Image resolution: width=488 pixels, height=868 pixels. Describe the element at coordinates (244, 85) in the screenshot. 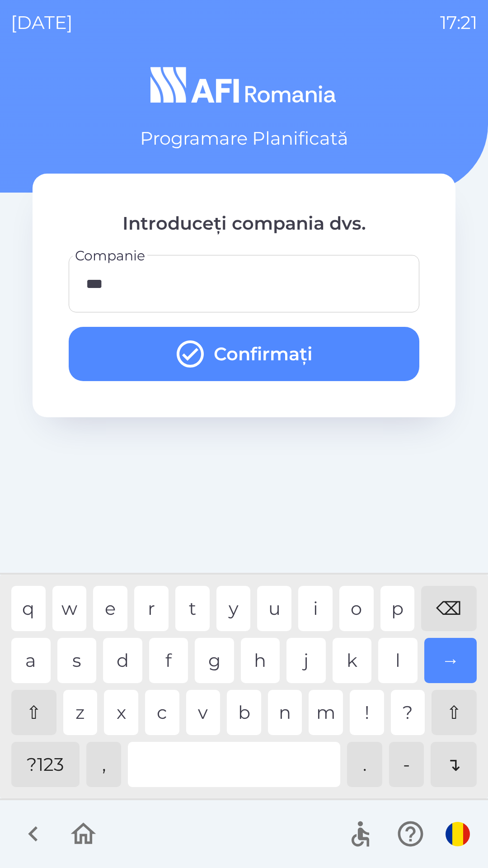

I see `img: Logo` at that location.